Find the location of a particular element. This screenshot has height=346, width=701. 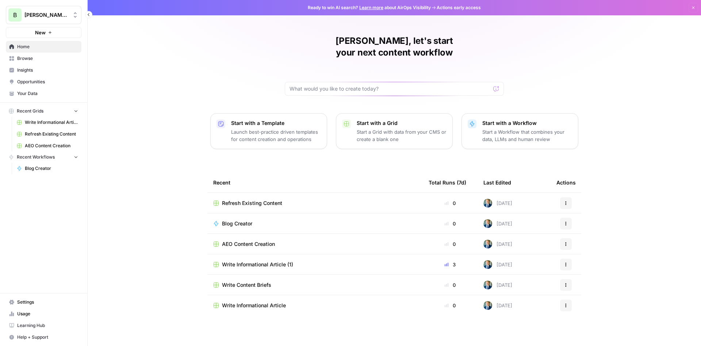

a: Write Content Briefs is located at coordinates (315, 285).